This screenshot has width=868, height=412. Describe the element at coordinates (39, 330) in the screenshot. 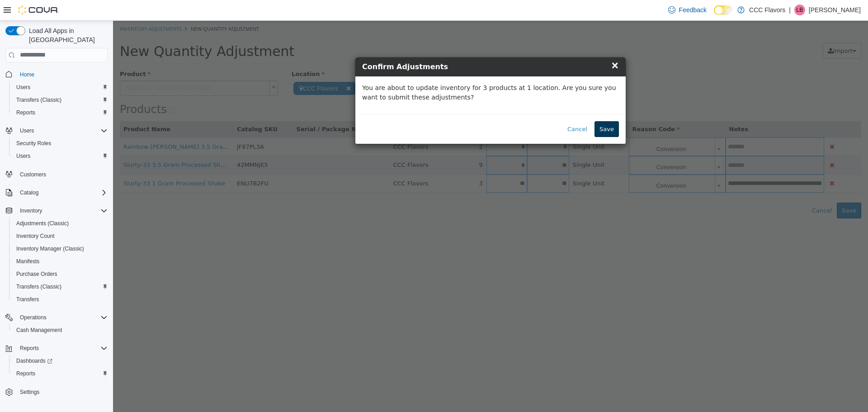

I see `a: Cash Management` at that location.